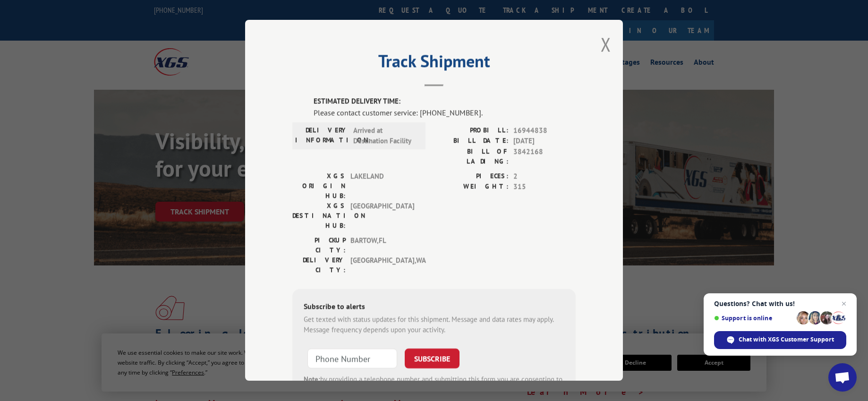  I want to click on label: DELIVERY INFORMATION:, so click(322, 136).